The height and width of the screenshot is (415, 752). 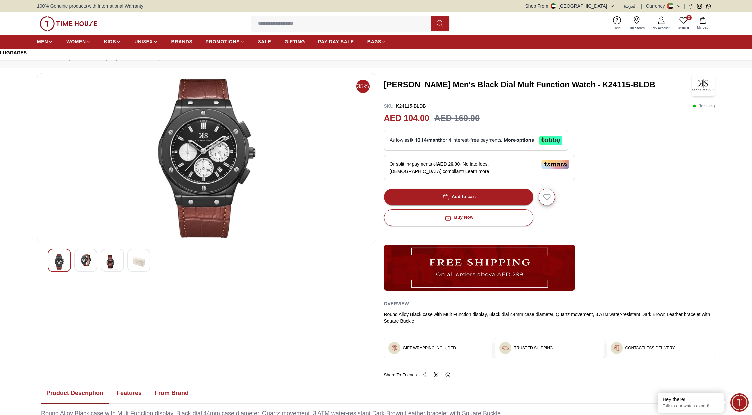 What do you see at coordinates (555, 164) in the screenshot?
I see `img: Tamara` at bounding box center [555, 164].